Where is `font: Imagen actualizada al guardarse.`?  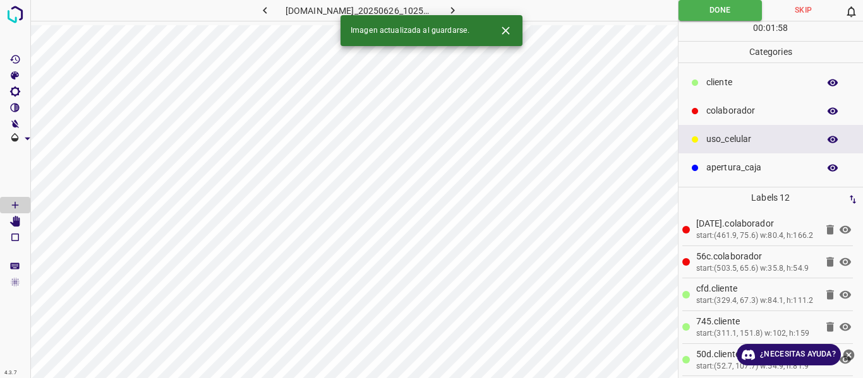 font: Imagen actualizada al guardarse. is located at coordinates (410, 30).